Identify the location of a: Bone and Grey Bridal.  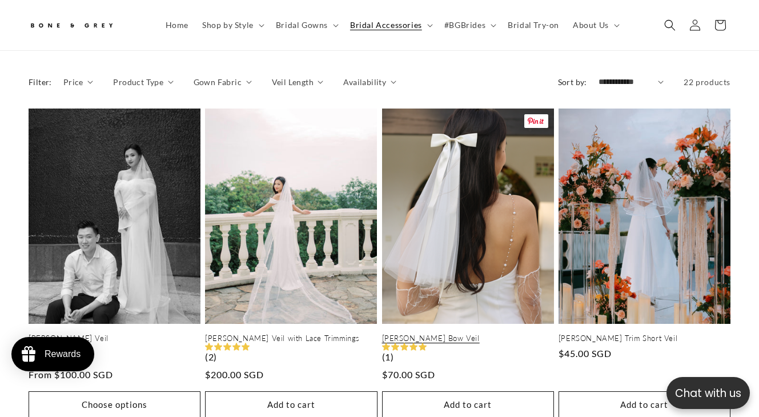
(86, 25).